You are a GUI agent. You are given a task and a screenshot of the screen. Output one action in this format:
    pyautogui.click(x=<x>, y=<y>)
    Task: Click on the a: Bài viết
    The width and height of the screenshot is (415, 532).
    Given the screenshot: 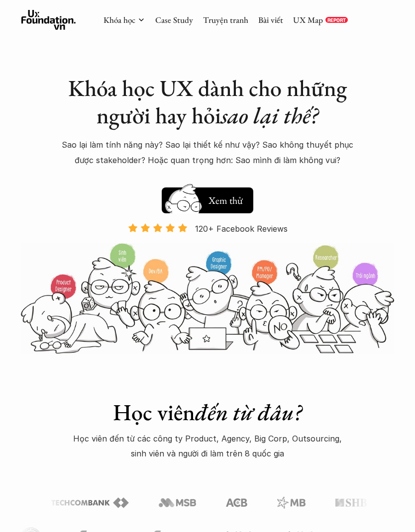 What is the action you would take?
    pyautogui.click(x=271, y=20)
    